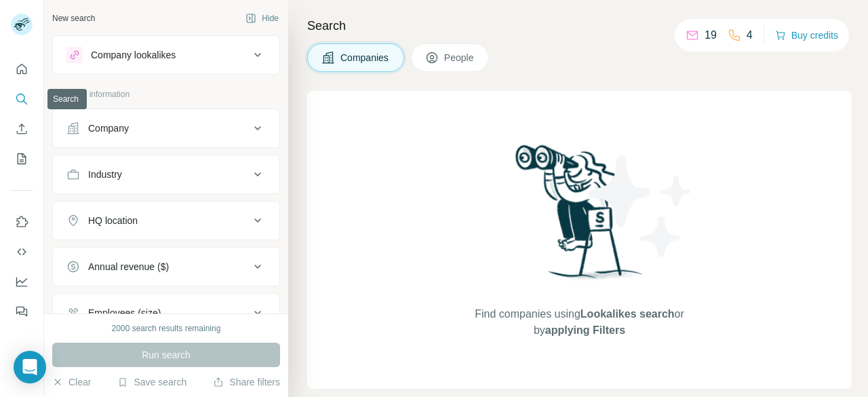 This screenshot has height=397, width=868. What do you see at coordinates (261, 19) in the screenshot?
I see `button: Hide` at bounding box center [261, 19].